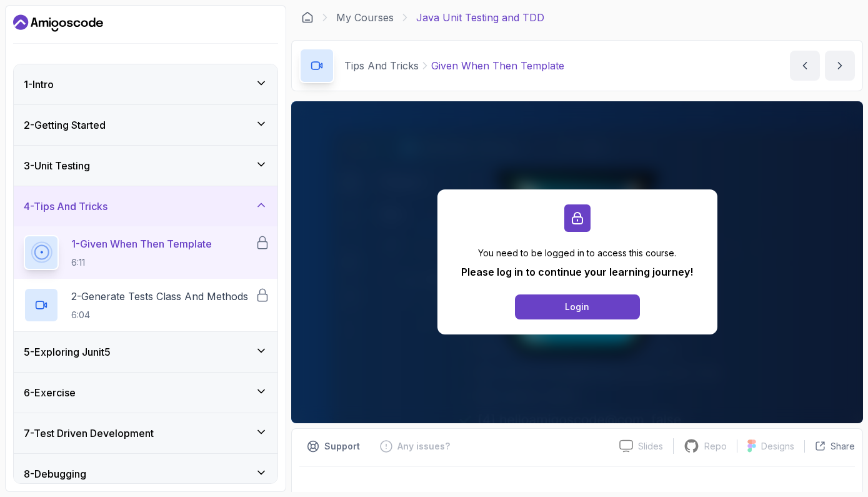  Describe the element at coordinates (146, 252) in the screenshot. I see `button: 1-Given When Then Template6:11` at that location.